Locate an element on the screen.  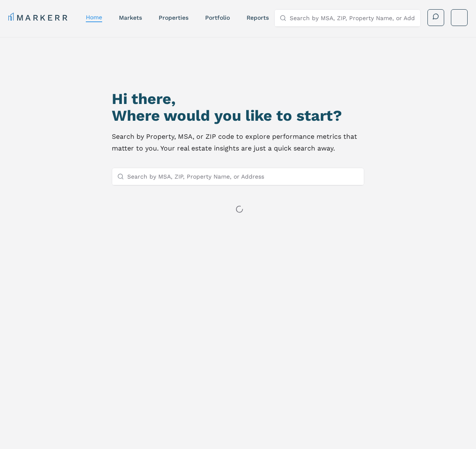
a: reports is located at coordinates (257, 18).